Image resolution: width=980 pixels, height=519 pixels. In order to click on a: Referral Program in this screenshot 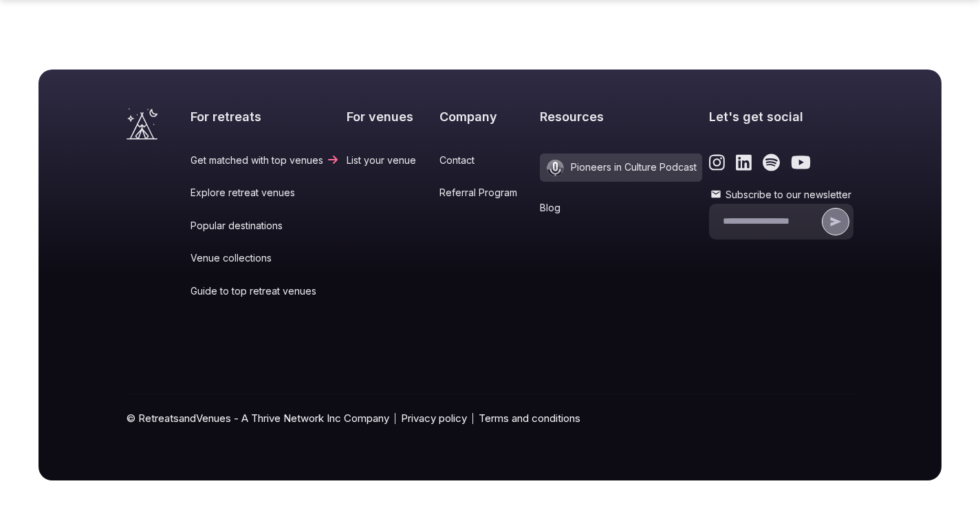, I will do `click(486, 193)`.